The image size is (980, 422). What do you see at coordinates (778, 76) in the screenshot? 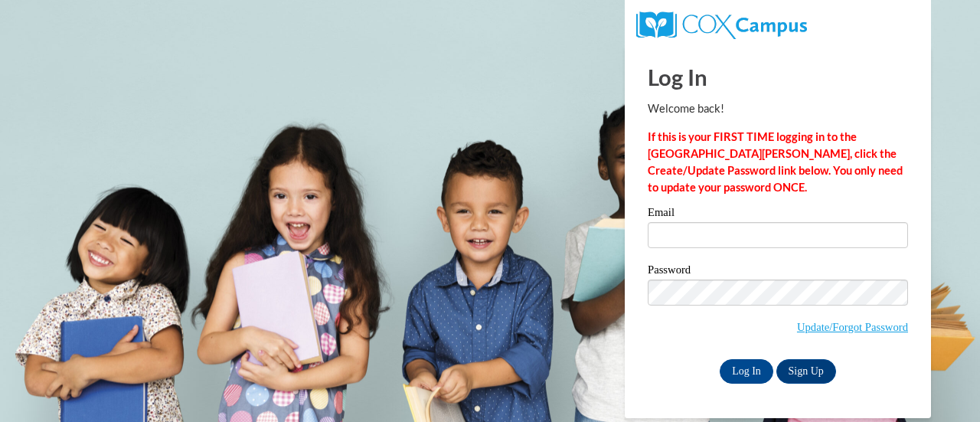
I see `h1: Log In` at bounding box center [778, 76].